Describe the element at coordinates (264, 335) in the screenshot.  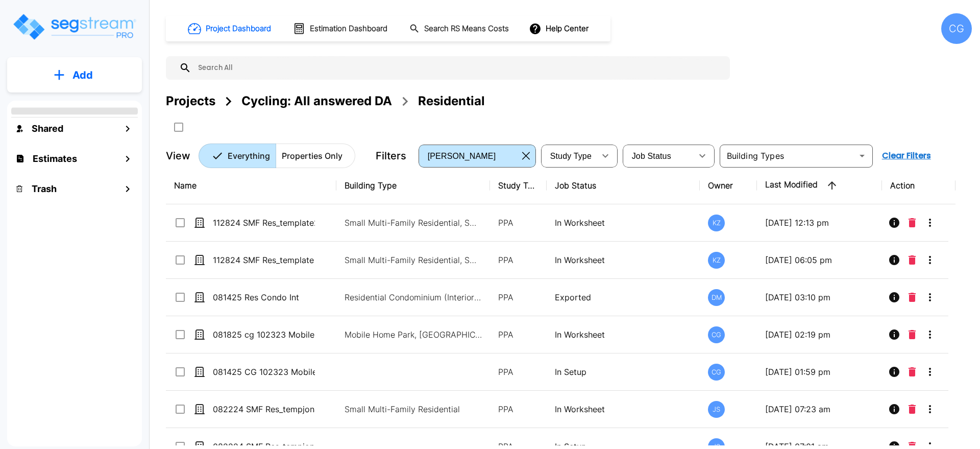
I see `p: 081825 cg 102323 Mobile Home Park_template_template` at that location.